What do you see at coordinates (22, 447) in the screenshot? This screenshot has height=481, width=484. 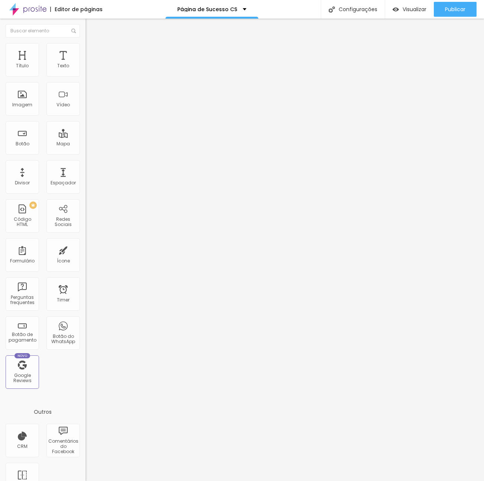 I see `div: CRM` at bounding box center [22, 447].